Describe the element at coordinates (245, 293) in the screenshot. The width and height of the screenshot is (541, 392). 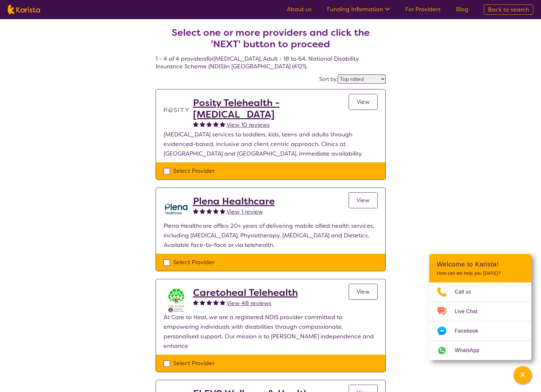
I see `h2: Caretoheal Telehealth` at that location.